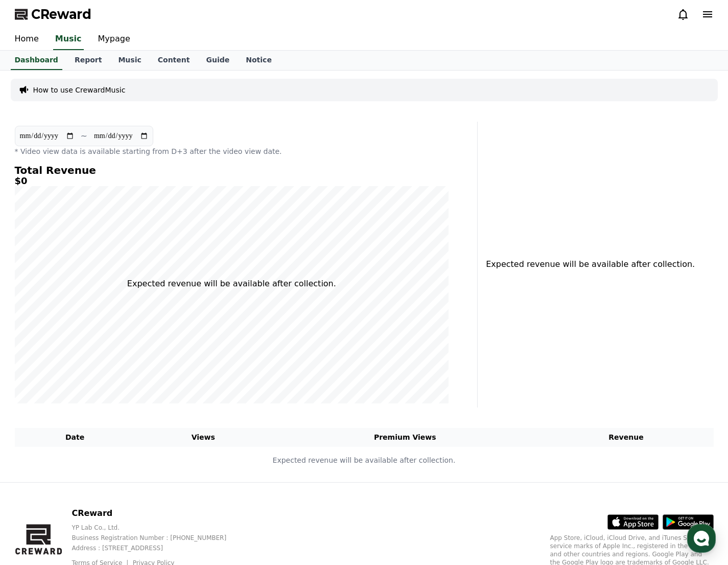 The width and height of the screenshot is (728, 565). Describe the element at coordinates (61, 14) in the screenshot. I see `span: CReward` at that location.